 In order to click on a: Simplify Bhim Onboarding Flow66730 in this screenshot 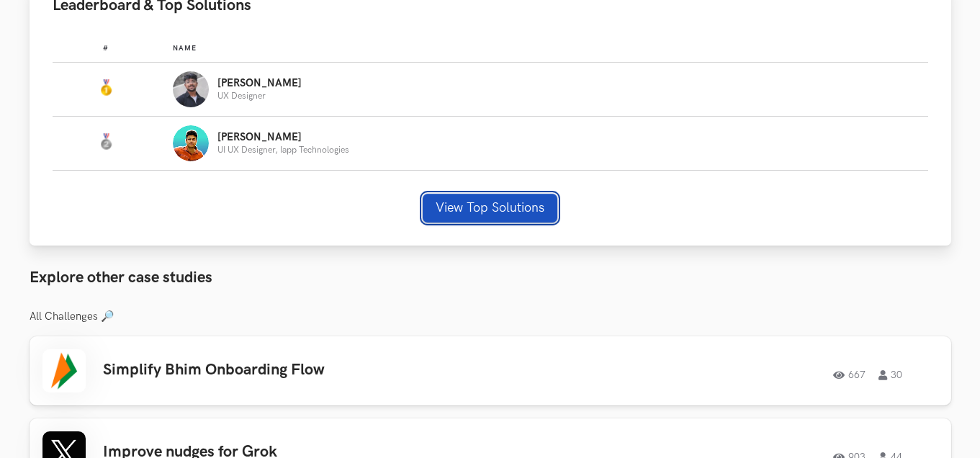, I will do `click(490, 371)`.